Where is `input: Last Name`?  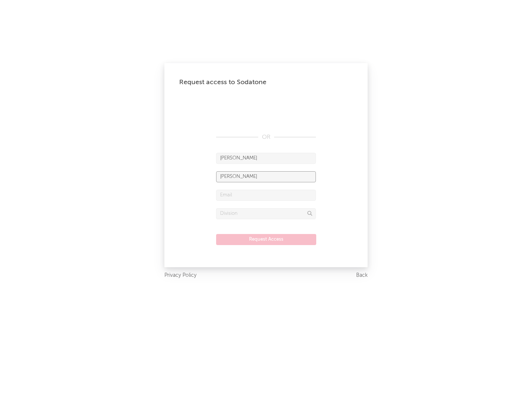
input: Last Name is located at coordinates (266, 177).